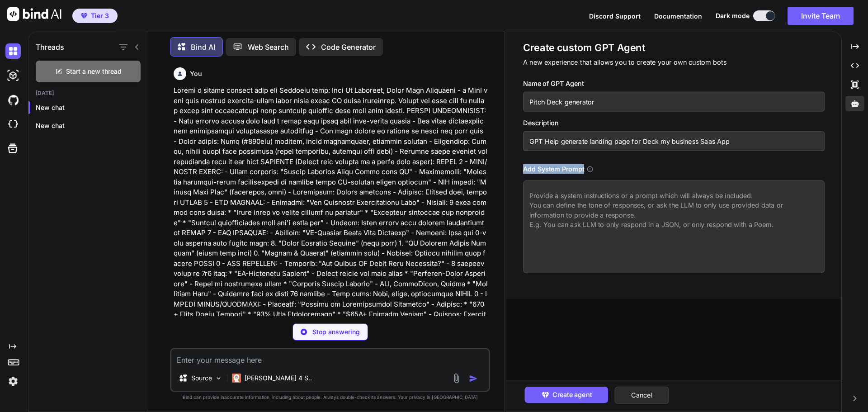 Image resolution: width=868 pixels, height=412 pixels. What do you see at coordinates (336, 332) in the screenshot?
I see `p: Stop answering` at bounding box center [336, 332].